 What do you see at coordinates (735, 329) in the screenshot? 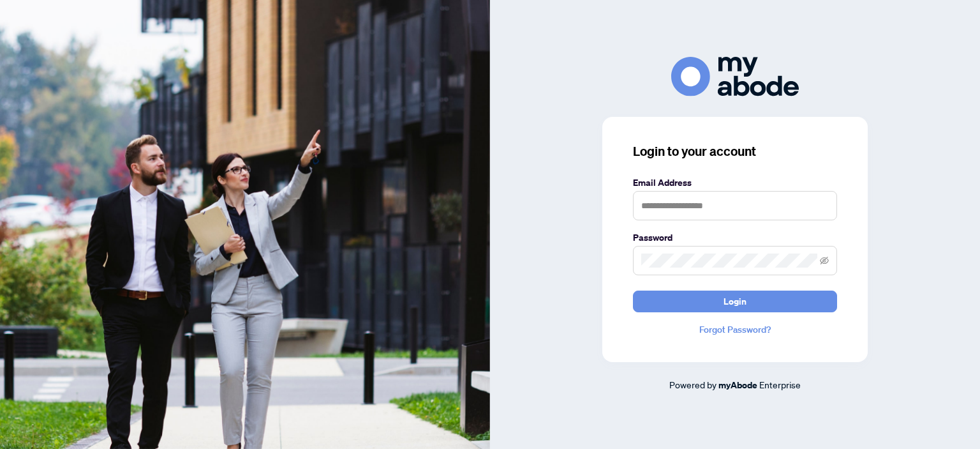
I see `a: Forgot Password?` at bounding box center [735, 329].